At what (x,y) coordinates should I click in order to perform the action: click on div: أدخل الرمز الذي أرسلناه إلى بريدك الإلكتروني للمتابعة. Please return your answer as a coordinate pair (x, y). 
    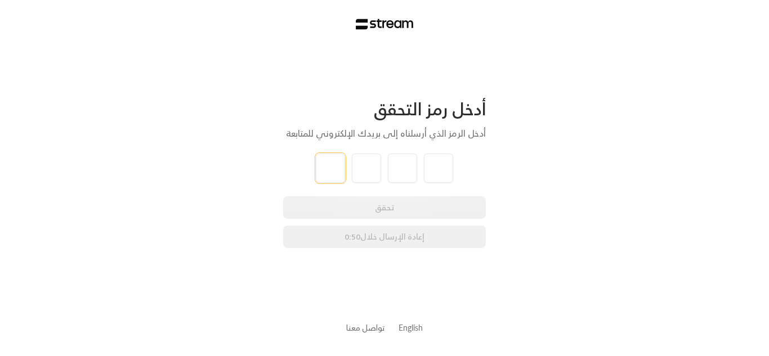
    Looking at the image, I should click on (384, 133).